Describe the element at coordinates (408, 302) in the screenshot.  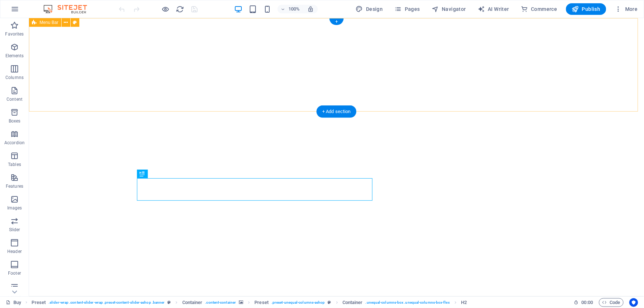
I see `span: . unequal-columns-box .unequal-columns-box-flex` at that location.